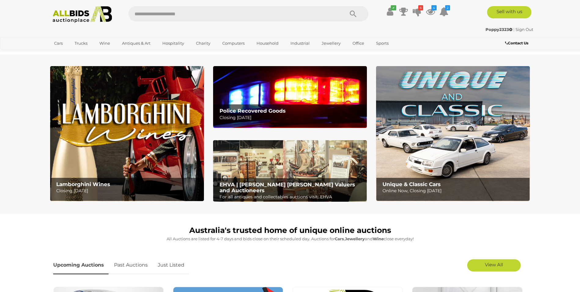 Image resolution: width=580 pixels, height=292 pixels. What do you see at coordinates (340, 239) in the screenshot?
I see `strong: Cars` at bounding box center [340, 239].